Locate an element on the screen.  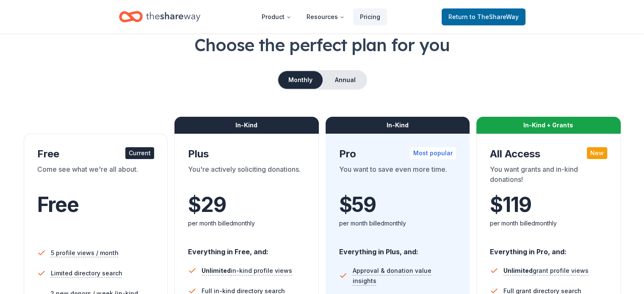
span: $ 29 is located at coordinates (207, 205).